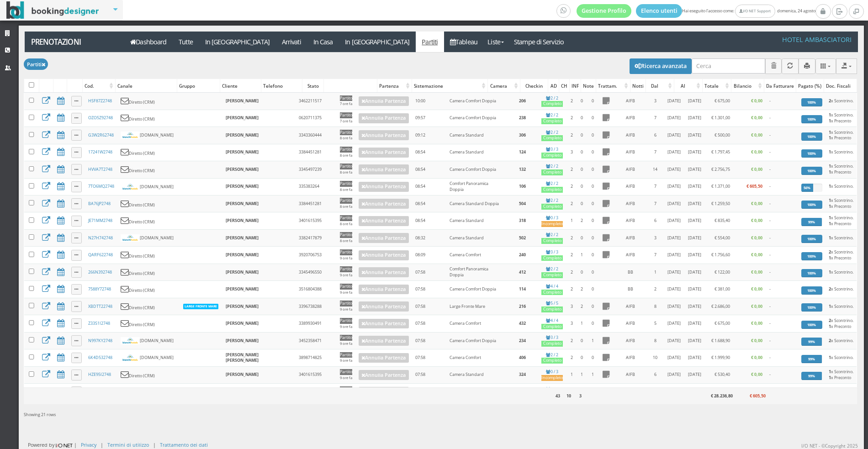  Describe the element at coordinates (719, 187) in the screenshot. I see `td: € 1.371,00` at that location.